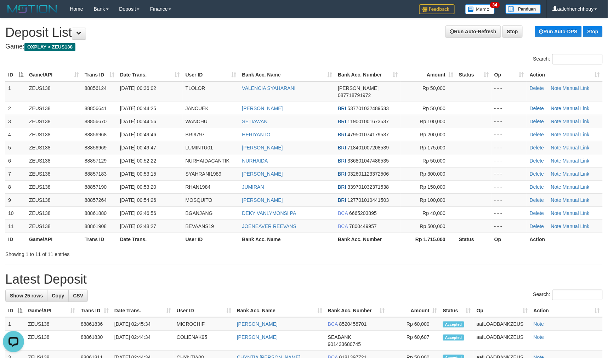 This screenshot has width=608, height=358. Describe the element at coordinates (566, 310) in the screenshot. I see `th: Action: activate to sort column ascending` at that location.